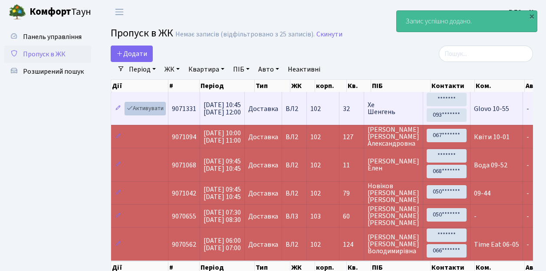 This screenshot has height=271, width=546. I want to click on span: Панель управління, so click(52, 37).